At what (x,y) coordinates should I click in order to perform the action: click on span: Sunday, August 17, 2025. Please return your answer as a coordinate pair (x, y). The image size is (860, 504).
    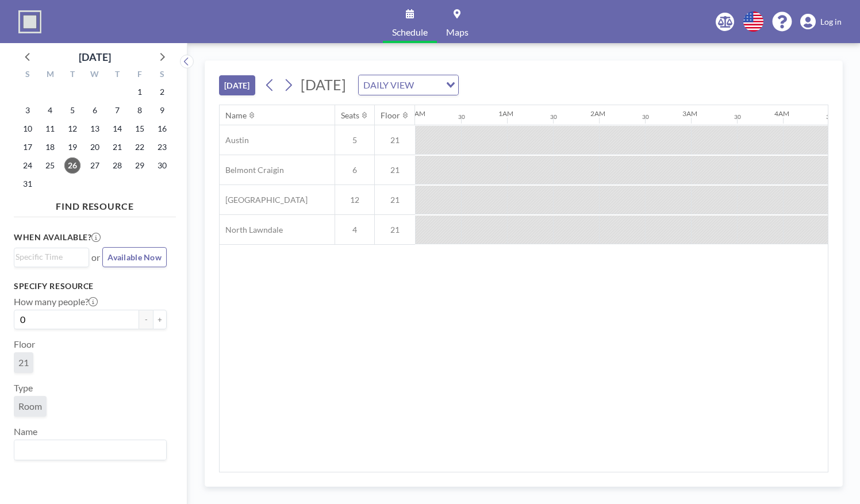
    Looking at the image, I should click on (27, 147).